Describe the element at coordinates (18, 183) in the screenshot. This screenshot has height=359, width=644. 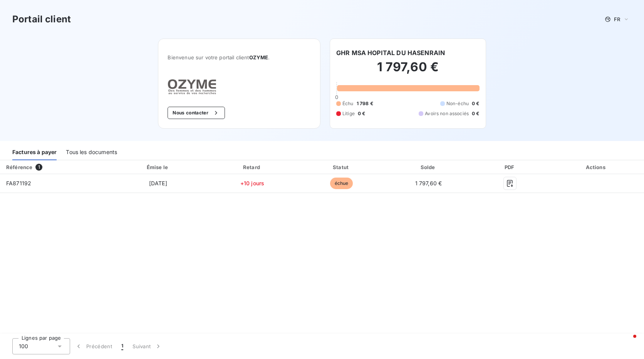
I see `span: FA871192` at that location.